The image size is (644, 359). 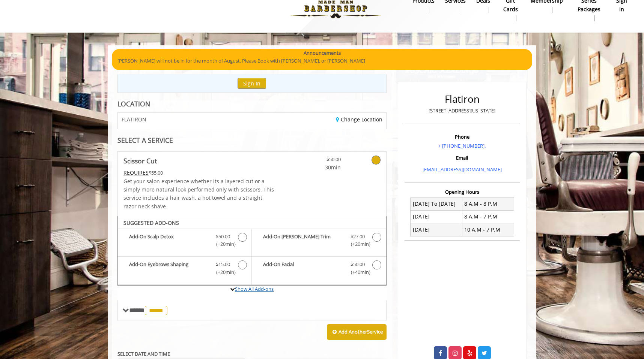 I want to click on b: SELECT DATE AND TIME, so click(x=144, y=354).